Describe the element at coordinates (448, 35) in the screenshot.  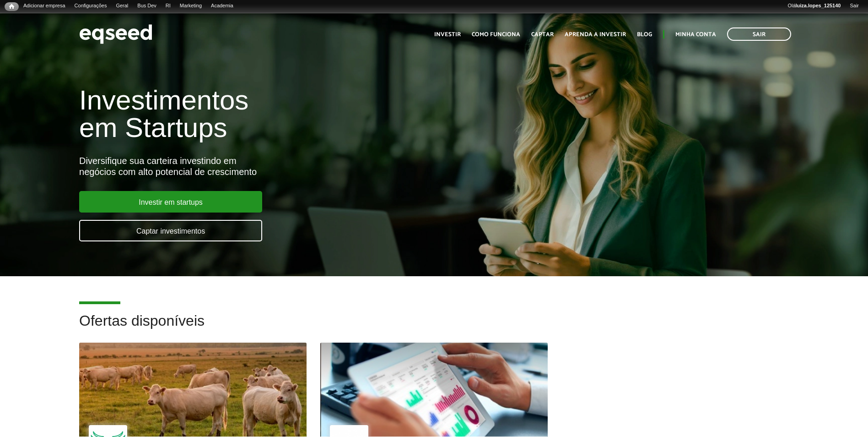
I see `a: Investir` at that location.